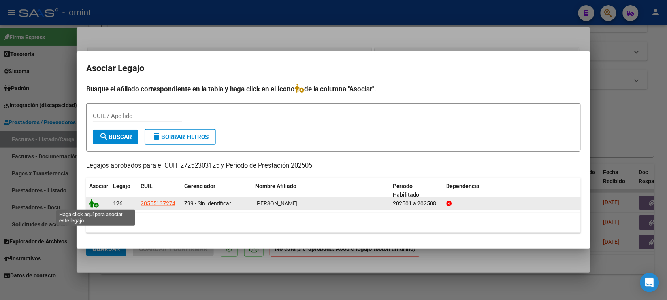 Image resolution: width=667 pixels, height=300 pixels. I want to click on span: Borrar Filtros, so click(180, 137).